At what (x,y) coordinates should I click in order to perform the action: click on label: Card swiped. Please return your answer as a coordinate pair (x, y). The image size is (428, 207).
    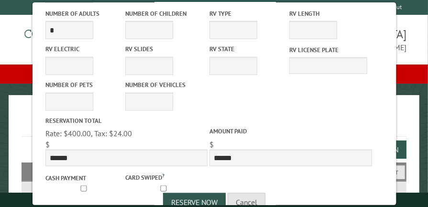
    Looking at the image, I should click on (163, 177).